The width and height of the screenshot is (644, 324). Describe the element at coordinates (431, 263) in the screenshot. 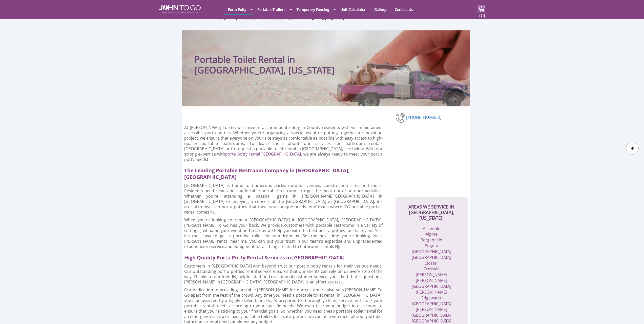

I see `a: Closter` at that location.